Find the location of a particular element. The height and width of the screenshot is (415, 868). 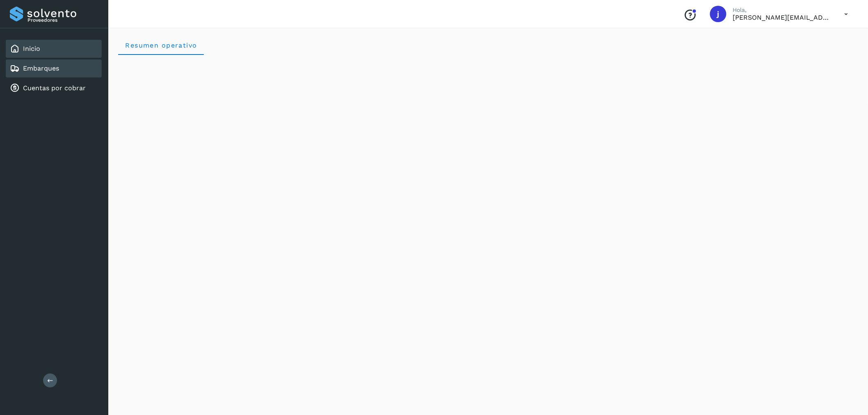

p: Proveedores is located at coordinates (63, 20).